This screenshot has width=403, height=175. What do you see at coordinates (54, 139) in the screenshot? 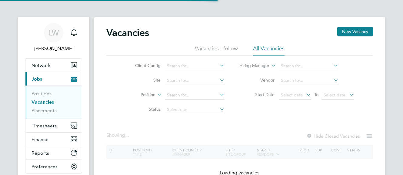
I see `button: Finance` at bounding box center [54, 139].